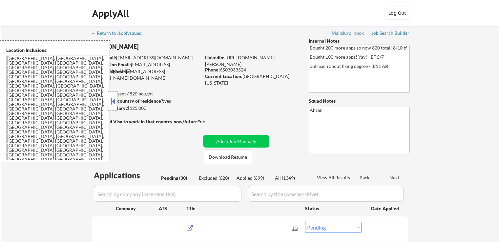 This screenshot has width=499, height=242. Describe the element at coordinates (178, 178) in the screenshot. I see `div: Pending (30)` at that location.